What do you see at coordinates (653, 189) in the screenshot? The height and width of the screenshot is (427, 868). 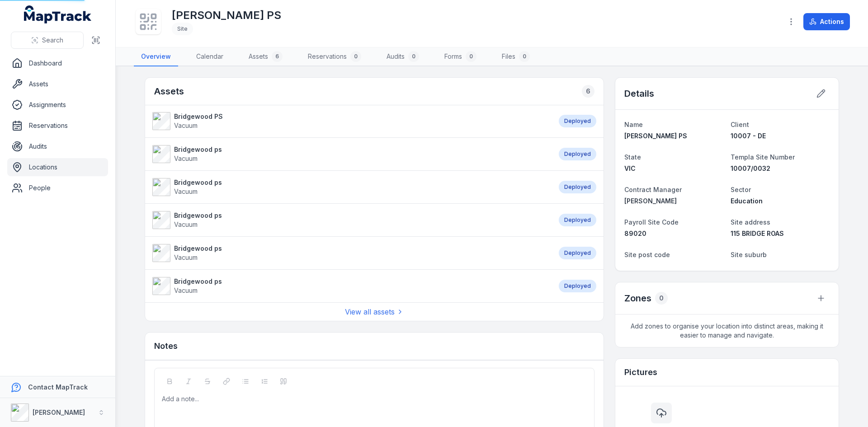 I see `span: Contract Manager` at bounding box center [653, 189].